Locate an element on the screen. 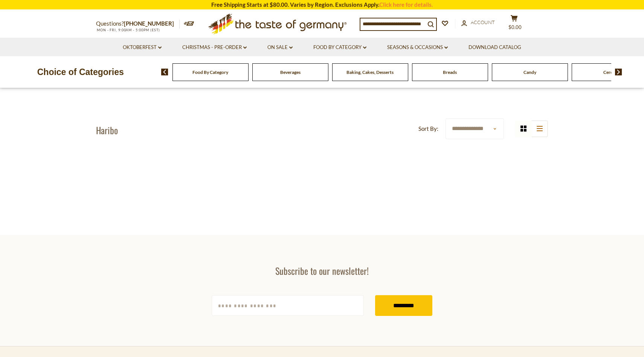 This screenshot has height=357, width=644. h3: Subscribe to our newsletter! is located at coordinates (322, 271).